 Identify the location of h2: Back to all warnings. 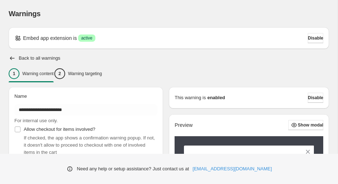
(40, 58).